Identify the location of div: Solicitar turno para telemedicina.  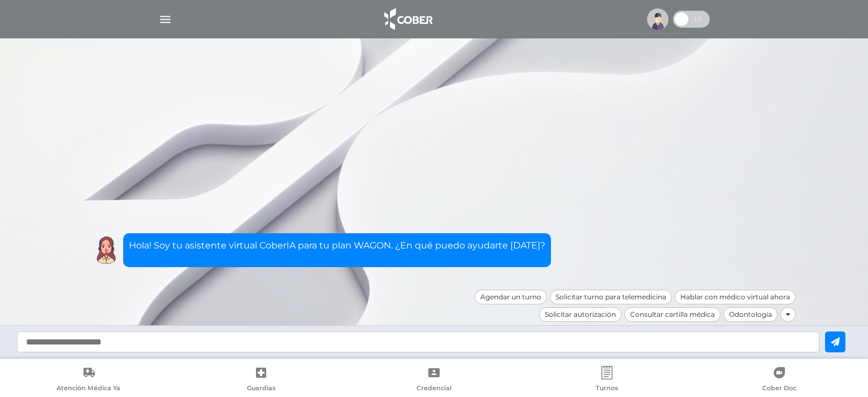
(611, 298).